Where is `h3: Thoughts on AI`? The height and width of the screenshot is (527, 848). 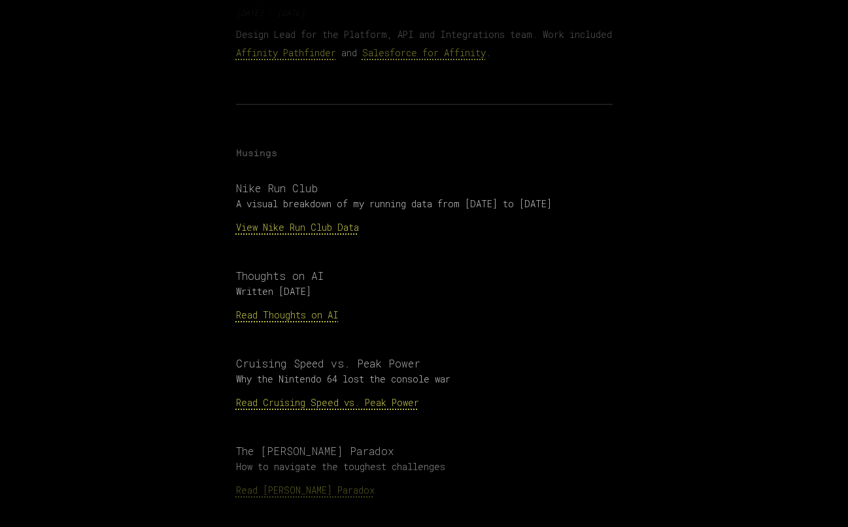
h3: Thoughts on AI is located at coordinates (424, 276).